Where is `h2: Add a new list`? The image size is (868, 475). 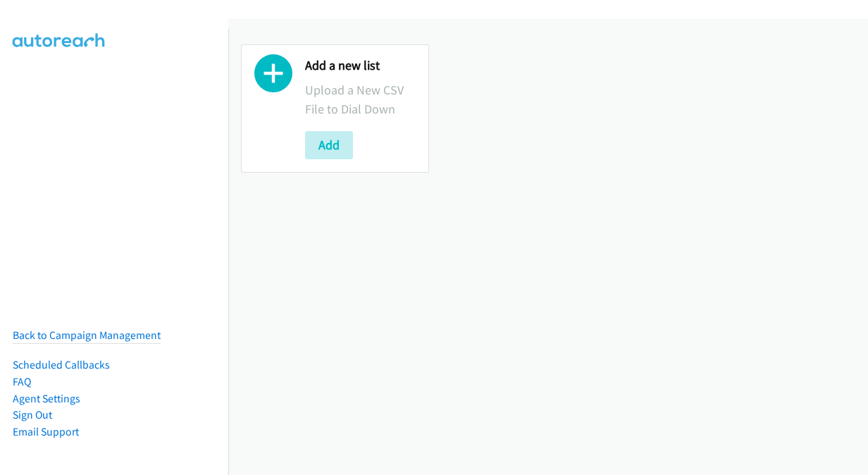
h2: Add a new list is located at coordinates (360, 66).